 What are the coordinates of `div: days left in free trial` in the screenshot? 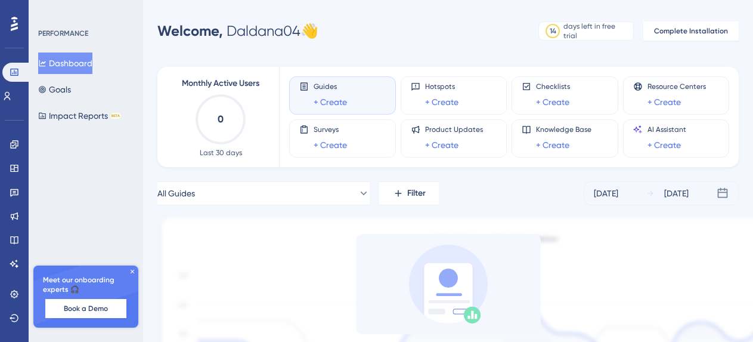 It's located at (596, 31).